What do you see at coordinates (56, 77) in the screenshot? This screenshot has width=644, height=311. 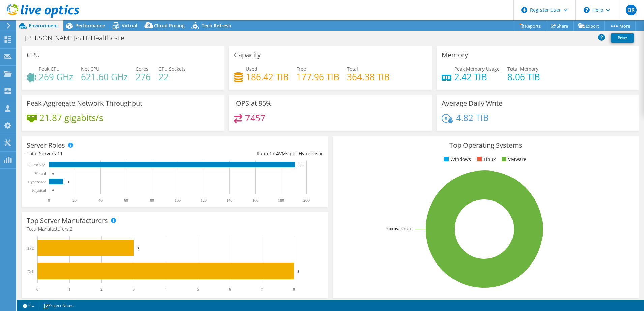 I see `h4: 269 GHz` at bounding box center [56, 77].